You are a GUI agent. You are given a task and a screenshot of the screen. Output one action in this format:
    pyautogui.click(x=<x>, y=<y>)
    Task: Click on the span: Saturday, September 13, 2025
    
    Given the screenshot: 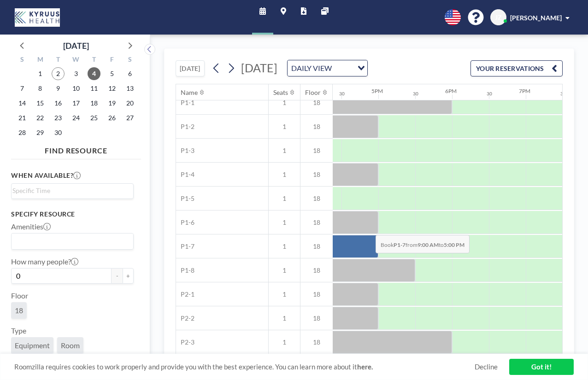 What is the action you would take?
    pyautogui.click(x=130, y=88)
    